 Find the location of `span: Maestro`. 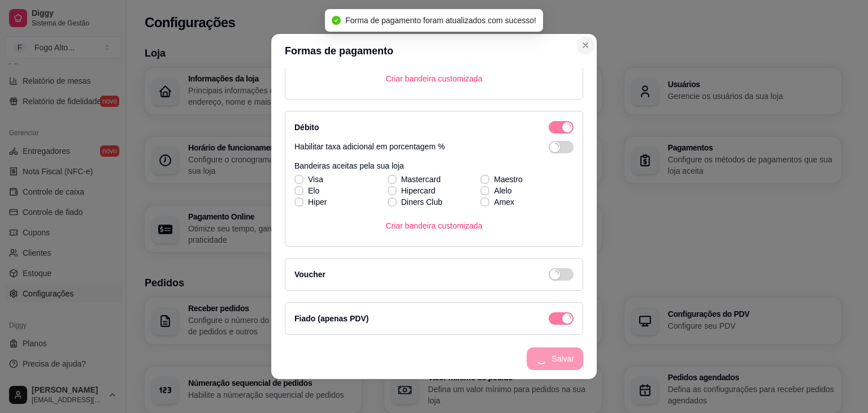

span: Maestro is located at coordinates (508, 180).